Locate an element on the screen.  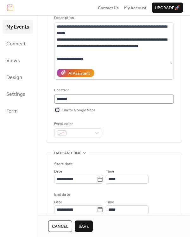
button: Upgrade🚀 is located at coordinates (168, 8).